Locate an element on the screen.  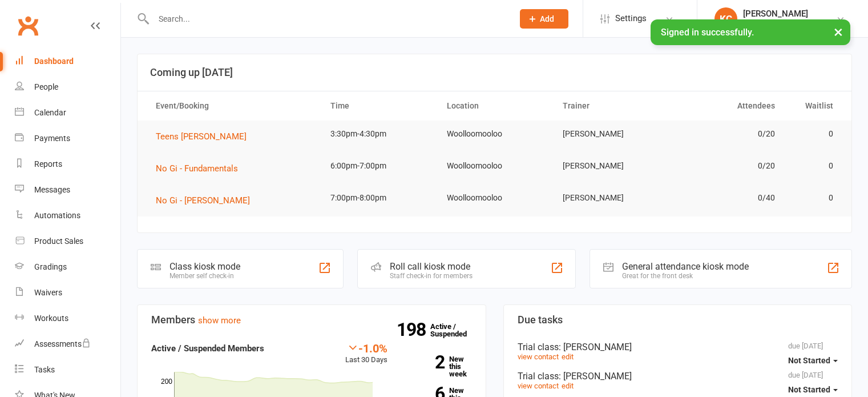
td: 0/40 is located at coordinates (727, 198).